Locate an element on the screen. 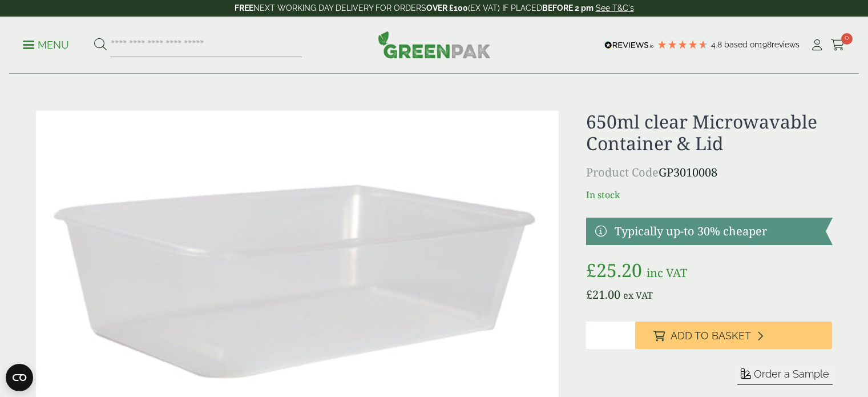 The height and width of the screenshot is (397, 868). div: 4.79 Stars is located at coordinates (682, 45).